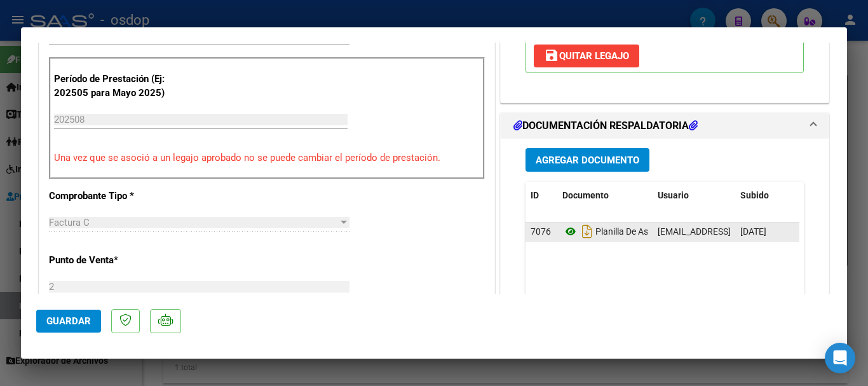 The height and width of the screenshot is (386, 868). What do you see at coordinates (840, 358) in the screenshot?
I see `div: Open Intercom Messenger` at bounding box center [840, 358].